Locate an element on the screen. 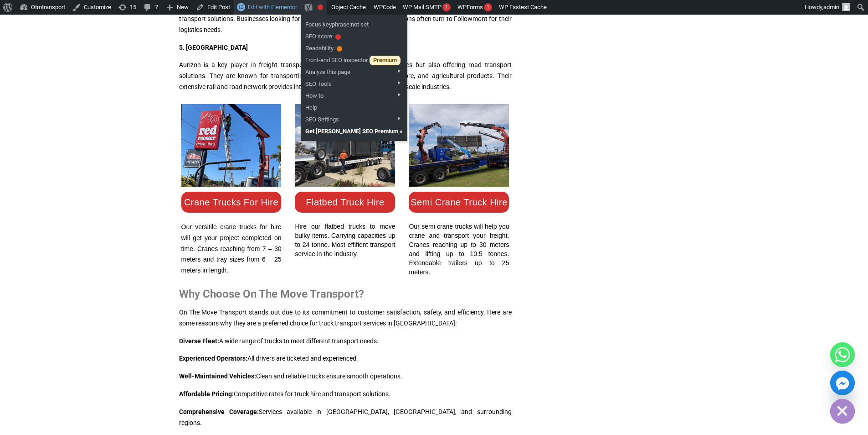  div: Hire our flatbed trucks to move bulky items. Carrying capacities up to 24 tonne. Most effifient t... is located at coordinates (345, 240).